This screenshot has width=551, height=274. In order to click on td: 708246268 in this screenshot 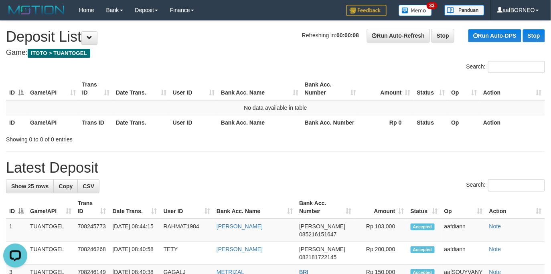, I will do `click(92, 253)`.